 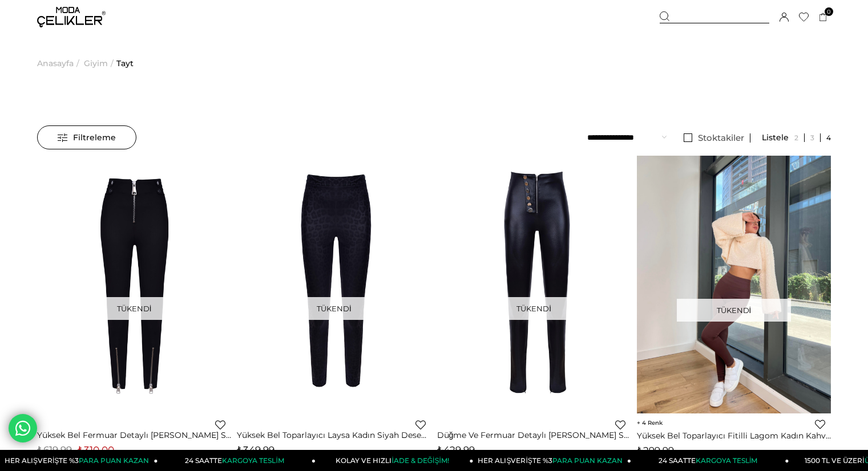 What do you see at coordinates (734, 436) in the screenshot?
I see `a: Yüksek Bel Toparlayıcı Fitilli Lagom Kadın Kahve Tayt 24k000157` at bounding box center [734, 436].